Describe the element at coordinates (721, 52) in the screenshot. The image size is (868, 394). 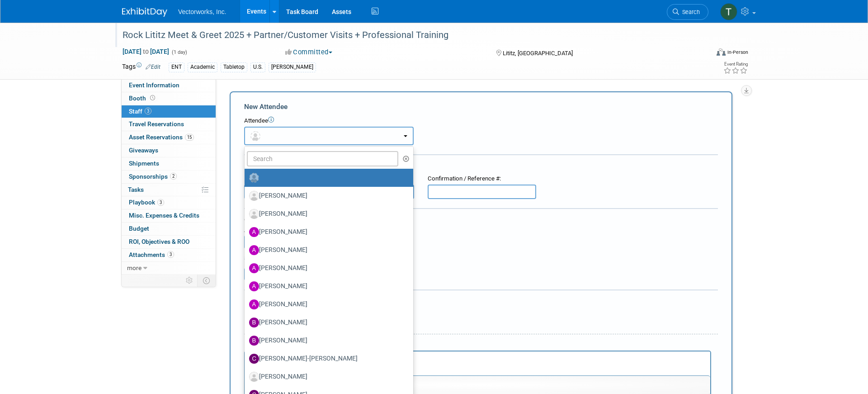
I see `img: Format-Inperson.png` at that location.